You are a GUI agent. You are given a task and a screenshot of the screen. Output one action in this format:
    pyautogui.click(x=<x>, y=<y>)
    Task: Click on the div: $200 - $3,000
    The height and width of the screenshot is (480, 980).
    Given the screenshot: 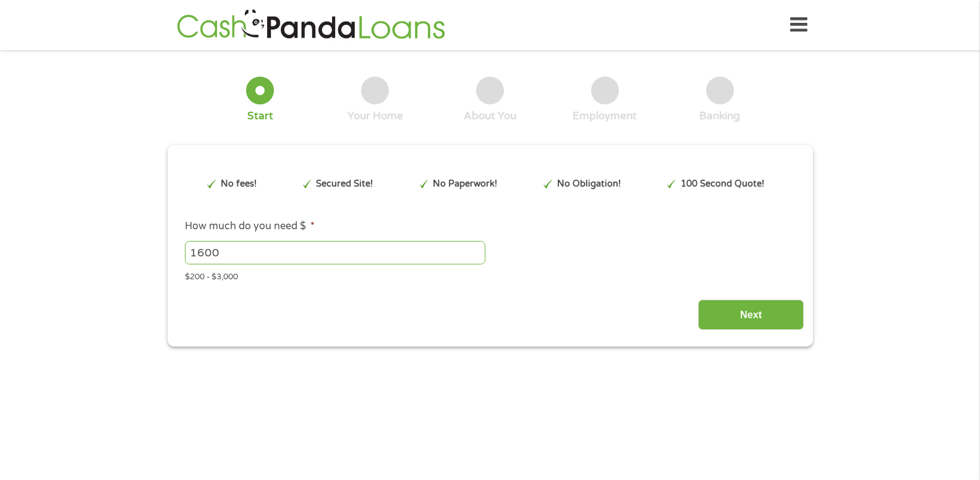 What is the action you would take?
    pyautogui.click(x=490, y=275)
    